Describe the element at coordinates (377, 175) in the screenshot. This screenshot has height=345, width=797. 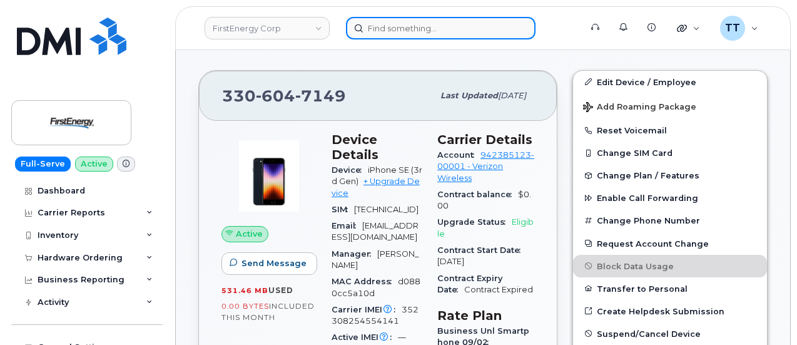
I see `span: iPhone SE (3rd Gen)` at that location.